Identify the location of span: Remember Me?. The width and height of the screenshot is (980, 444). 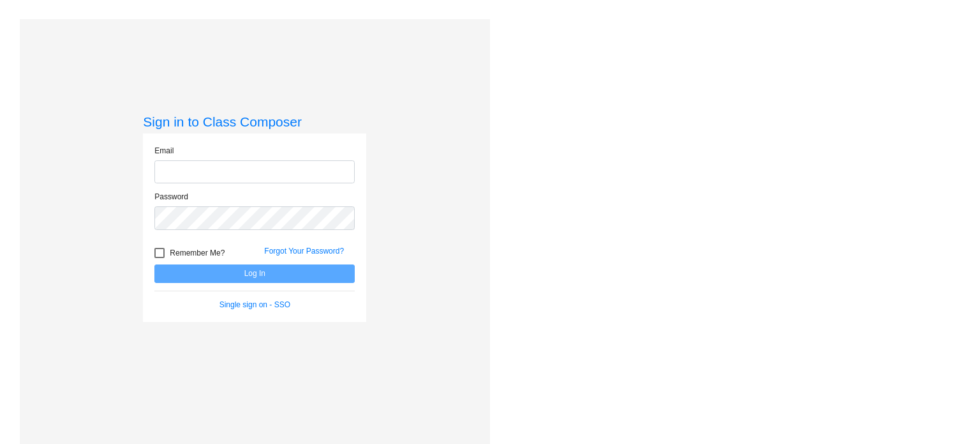
(197, 253).